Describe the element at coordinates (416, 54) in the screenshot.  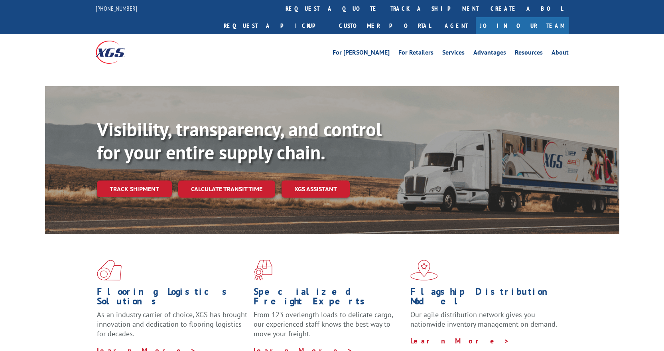
I see `a: For Retailers` at that location.